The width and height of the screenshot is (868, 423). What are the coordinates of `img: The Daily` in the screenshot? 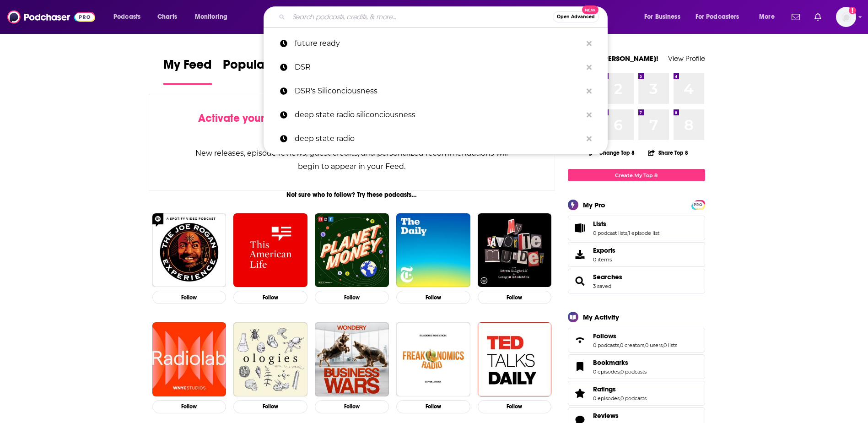 It's located at (434, 250).